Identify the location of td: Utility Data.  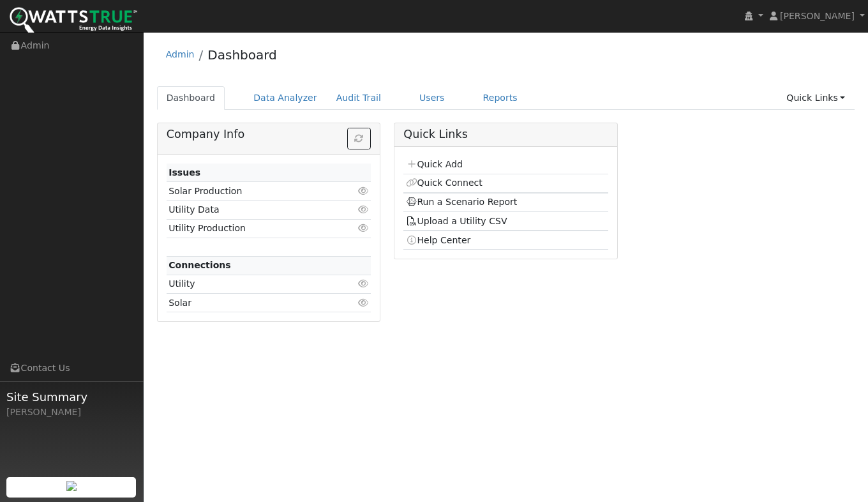
(252, 209).